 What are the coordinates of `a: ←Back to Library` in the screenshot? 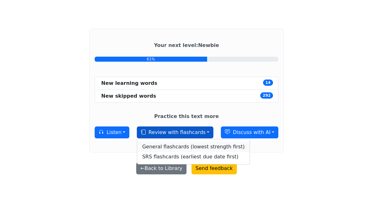 It's located at (161, 165).